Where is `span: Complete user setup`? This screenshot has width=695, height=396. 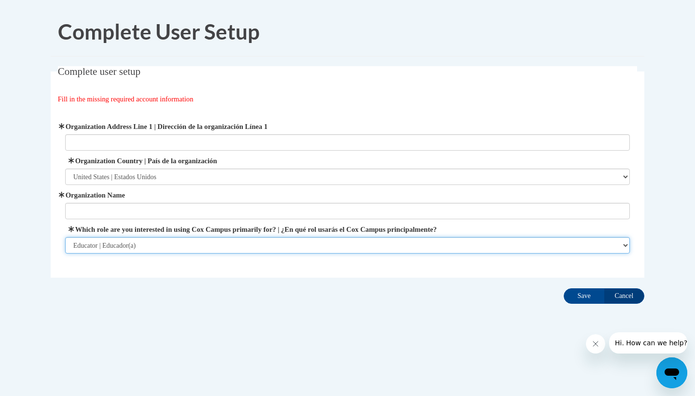
span: Complete user setup is located at coordinates (99, 71).